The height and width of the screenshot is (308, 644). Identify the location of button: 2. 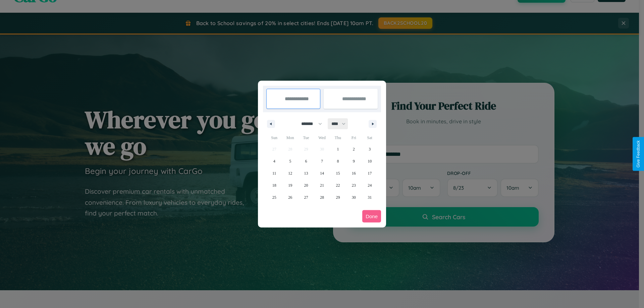
(353, 149).